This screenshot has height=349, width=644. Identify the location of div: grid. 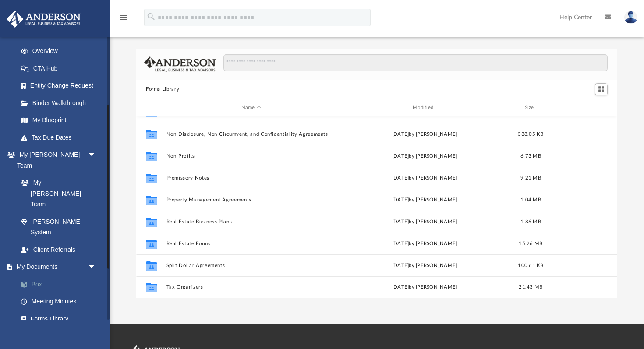
(377, 207).